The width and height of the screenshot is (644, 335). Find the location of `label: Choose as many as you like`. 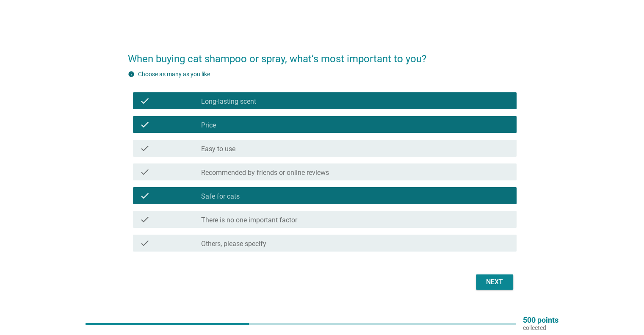

label: Choose as many as you like is located at coordinates (174, 74).